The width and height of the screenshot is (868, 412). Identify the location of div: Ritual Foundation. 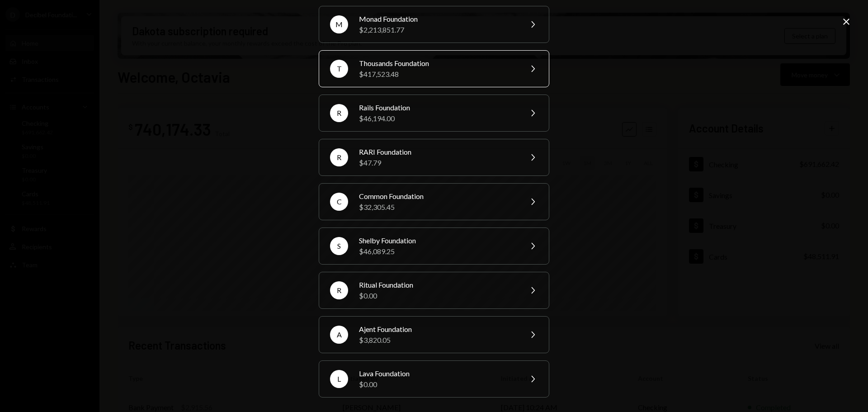
(438, 285).